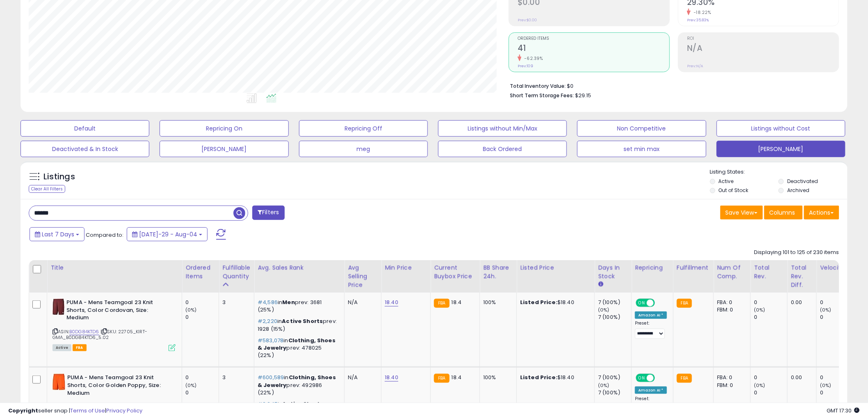  Describe the element at coordinates (268, 212) in the screenshot. I see `button: Filters` at that location.